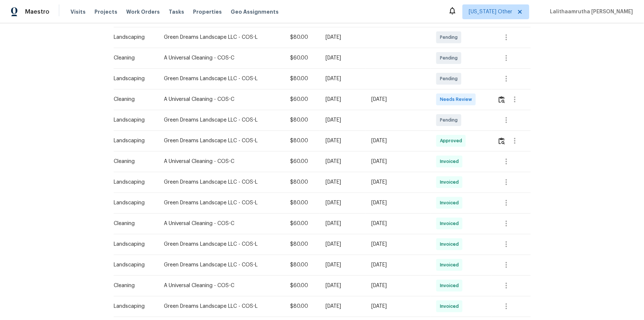 The width and height of the screenshot is (644, 320). Describe the element at coordinates (77, 12) in the screenshot. I see `span: Visits` at that location.